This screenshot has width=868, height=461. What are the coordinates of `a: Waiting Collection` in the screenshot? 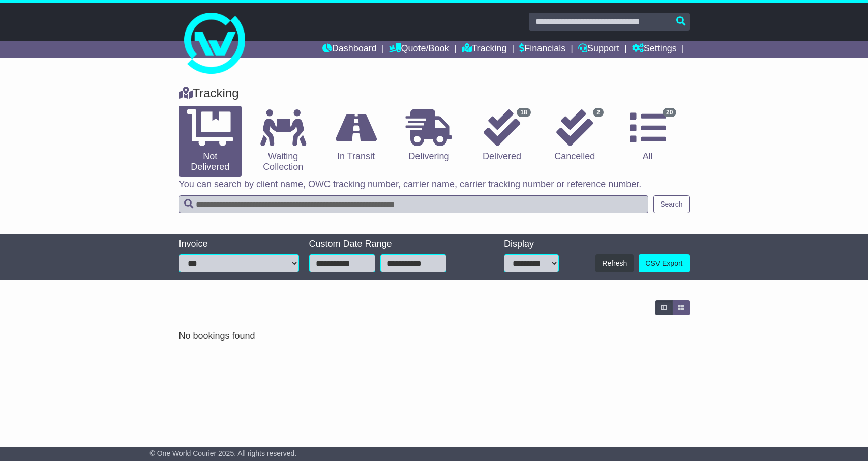 It's located at (283, 141).